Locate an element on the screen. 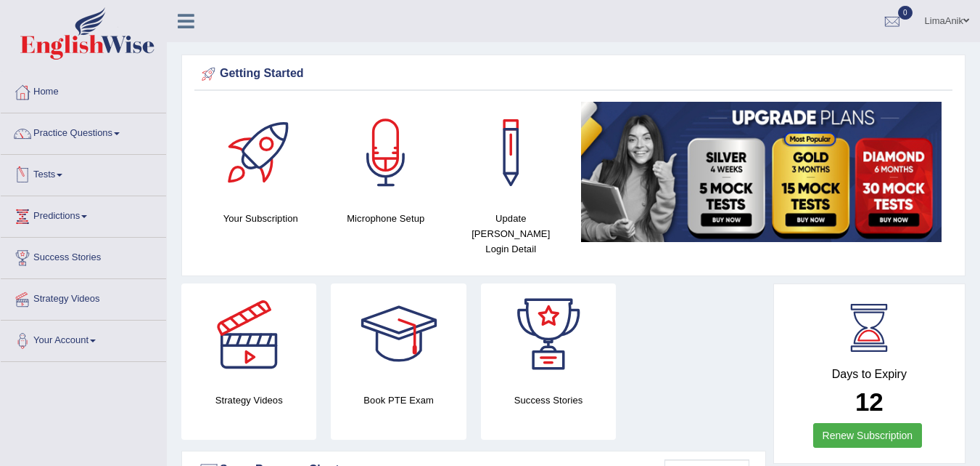 This screenshot has width=980, height=466. a: Success Stories is located at coordinates (84, 256).